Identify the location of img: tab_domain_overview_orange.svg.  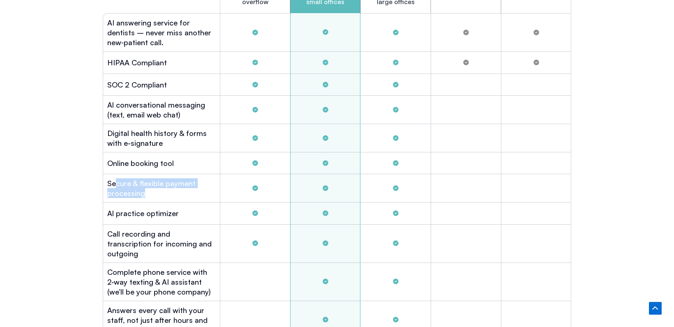
(25, 51).